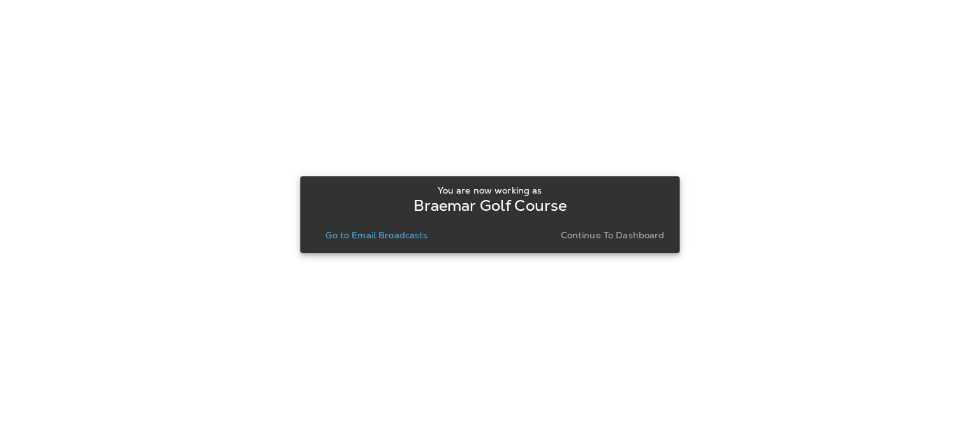  Describe the element at coordinates (377, 235) in the screenshot. I see `p: Go to Email Broadcasts` at that location.